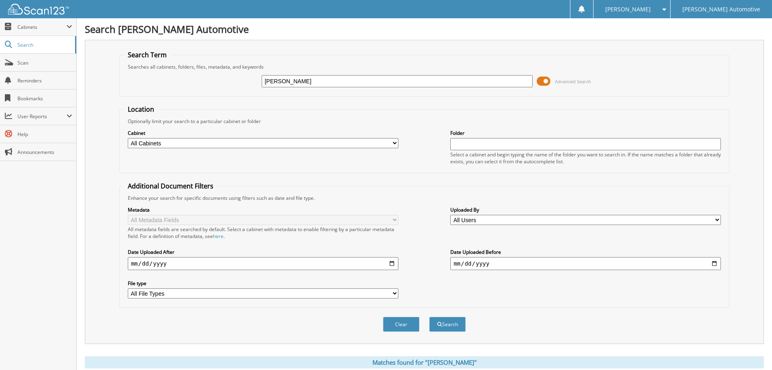 This screenshot has height=370, width=772. I want to click on span: Search, so click(44, 45).